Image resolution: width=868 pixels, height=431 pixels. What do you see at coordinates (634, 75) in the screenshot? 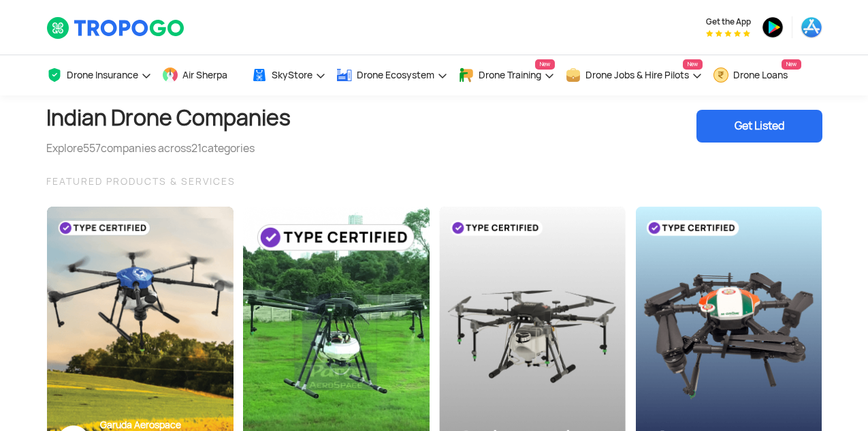
I see `a: Drone Jobs & Hire PilotsNew` at bounding box center [634, 75].